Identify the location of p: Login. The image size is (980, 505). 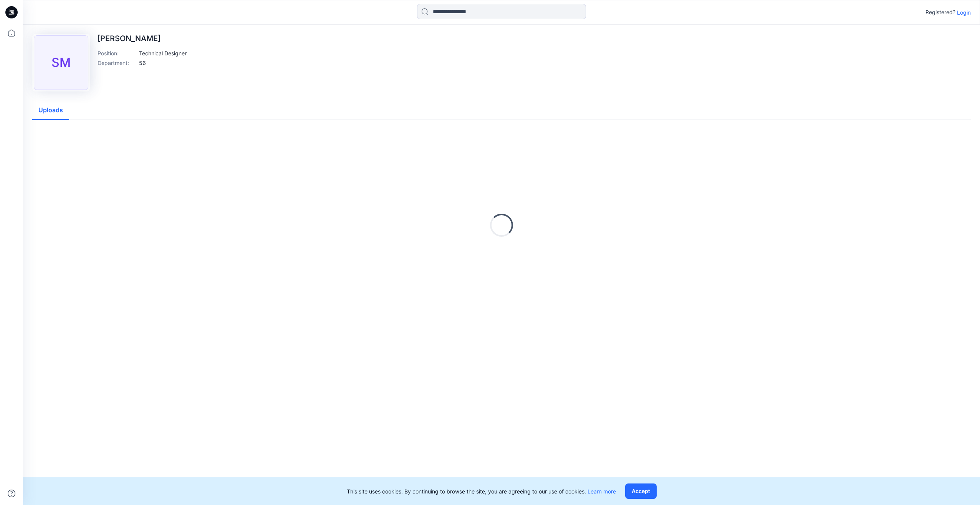
(964, 12).